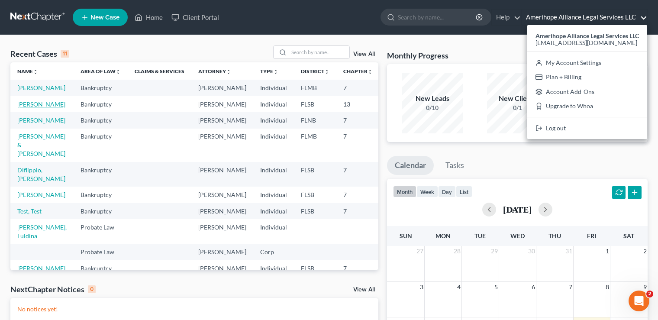 The width and height of the screenshot is (658, 320). Describe the element at coordinates (587, 82) in the screenshot. I see `div: Amerihope Alliance Legal Services LLC` at that location.